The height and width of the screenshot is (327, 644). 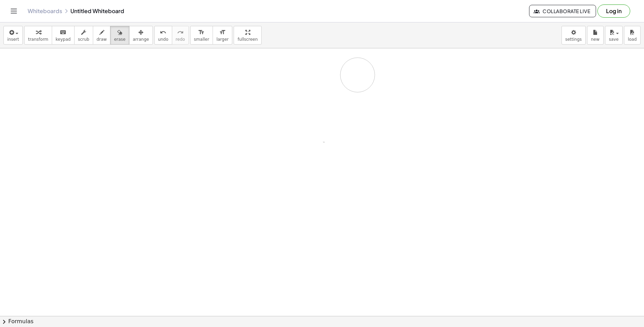 I want to click on a: Whiteboards, so click(x=45, y=11).